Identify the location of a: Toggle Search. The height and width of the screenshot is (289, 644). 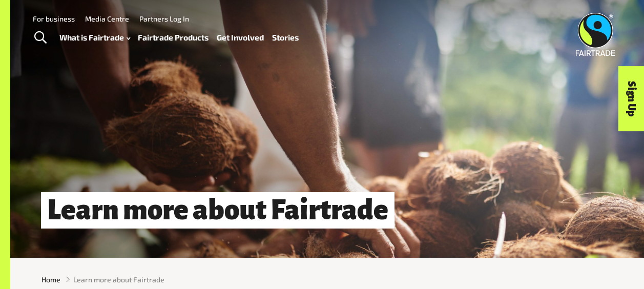
(40, 38).